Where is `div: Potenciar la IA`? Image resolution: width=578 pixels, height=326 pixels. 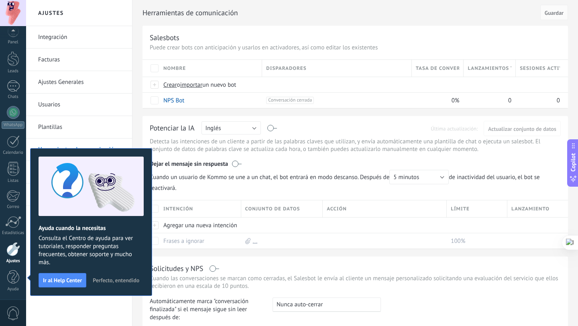 div: Potenciar la IA is located at coordinates (172, 128).